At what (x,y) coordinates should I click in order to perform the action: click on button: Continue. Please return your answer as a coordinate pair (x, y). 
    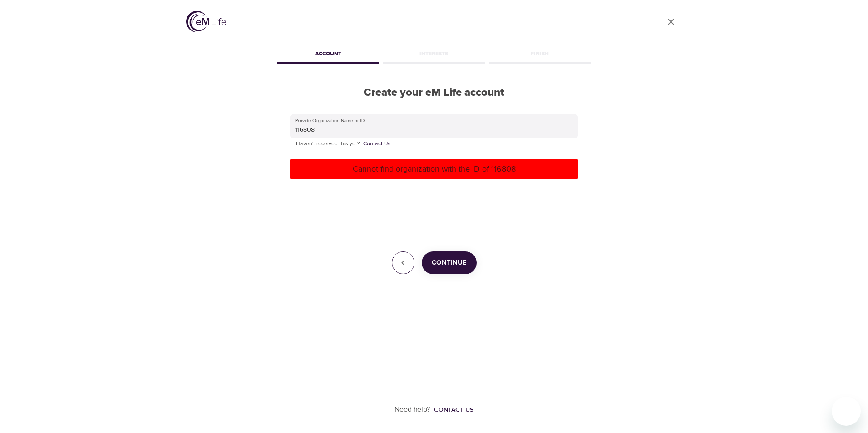
    Looking at the image, I should click on (449, 263).